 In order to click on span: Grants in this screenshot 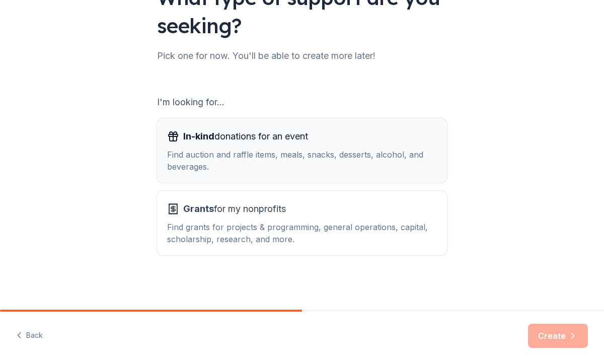, I will do `click(199, 208)`.